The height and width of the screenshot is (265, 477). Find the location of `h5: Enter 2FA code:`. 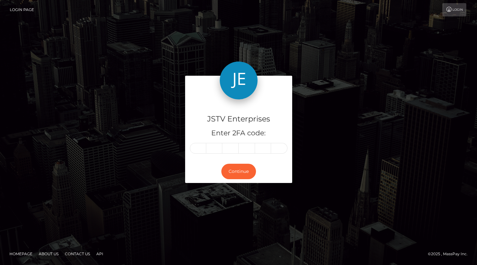

h5: Enter 2FA code: is located at coordinates (239, 133).